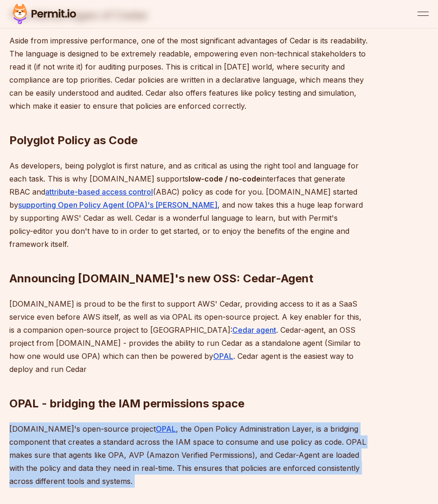  Describe the element at coordinates (99, 191) in the screenshot. I see `a: attribute-based access control` at that location.